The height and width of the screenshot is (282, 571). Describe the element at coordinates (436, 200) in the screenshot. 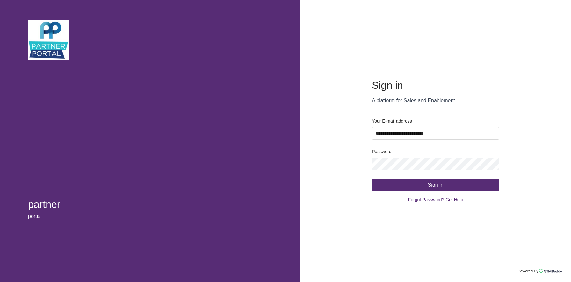

I see `span: Forgot Password? Get Help` at that location.